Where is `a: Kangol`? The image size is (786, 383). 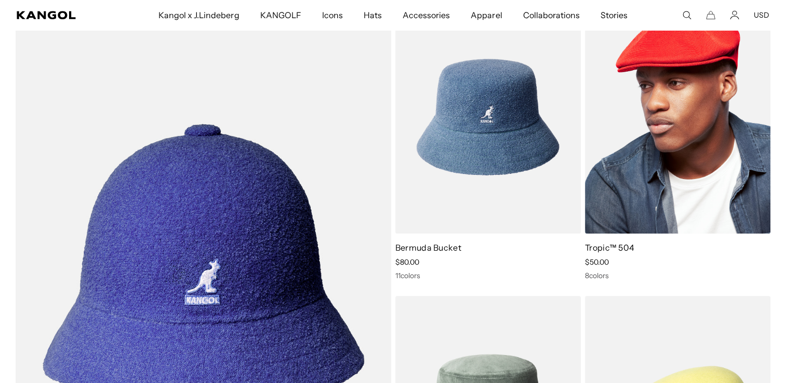 a: Kangol is located at coordinates (60, 15).